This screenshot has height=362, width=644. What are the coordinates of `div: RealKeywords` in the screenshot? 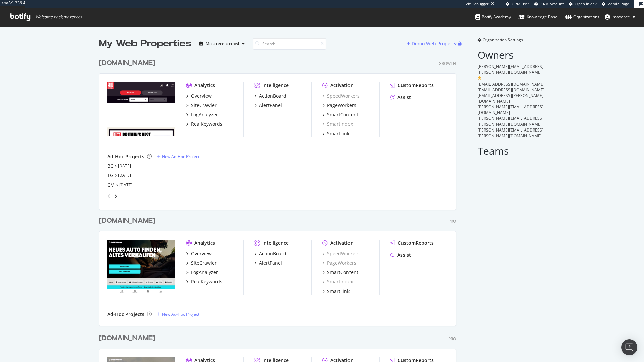 It's located at (207, 124).